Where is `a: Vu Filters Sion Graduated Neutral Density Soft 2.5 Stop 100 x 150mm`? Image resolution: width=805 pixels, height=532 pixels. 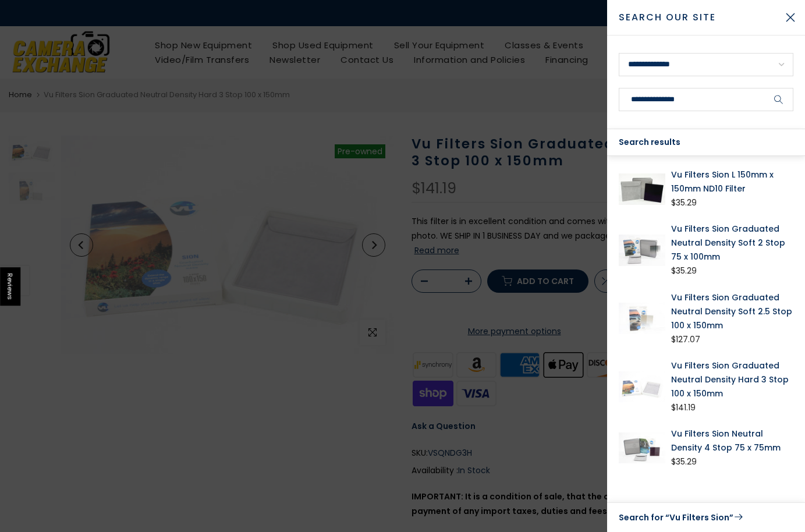
a: Vu Filters Sion Graduated Neutral Density Soft 2.5 Stop 100 x 150mm is located at coordinates (733, 311).